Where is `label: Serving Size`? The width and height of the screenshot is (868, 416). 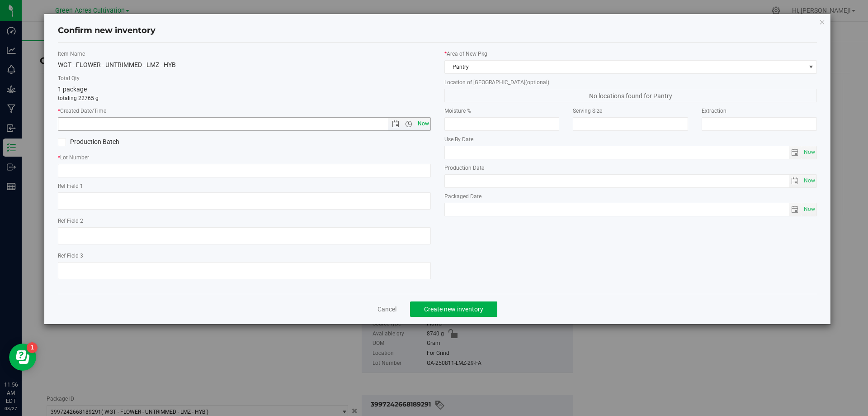
label: Serving Size is located at coordinates (630, 111).